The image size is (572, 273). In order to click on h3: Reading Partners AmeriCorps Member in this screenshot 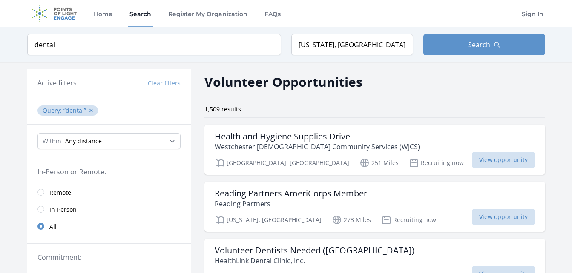, I will do `click(291, 194)`.